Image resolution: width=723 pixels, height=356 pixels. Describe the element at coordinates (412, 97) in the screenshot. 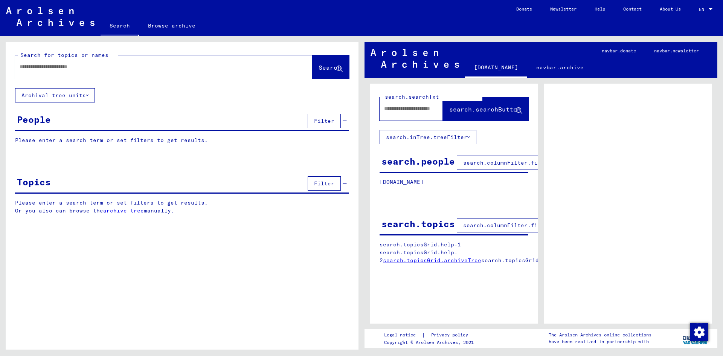

I see `mat-label: search.searchTxt` at that location.